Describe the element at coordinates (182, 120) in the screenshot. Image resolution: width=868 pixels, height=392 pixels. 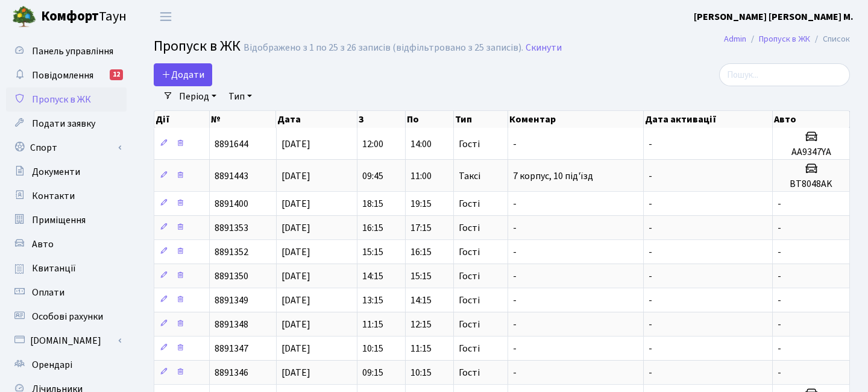
I see `th: Дії` at that location.